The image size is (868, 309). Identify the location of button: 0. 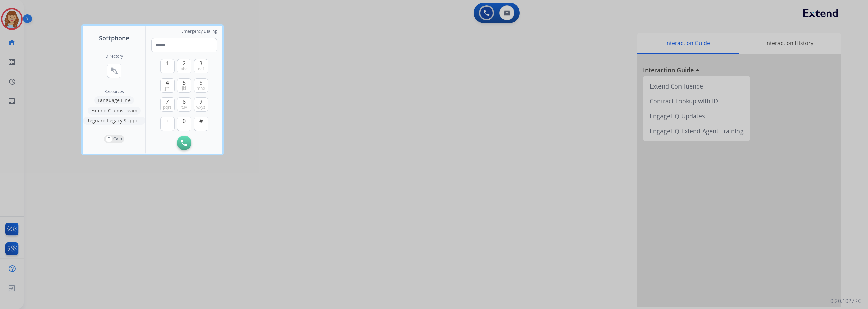
(184, 124).